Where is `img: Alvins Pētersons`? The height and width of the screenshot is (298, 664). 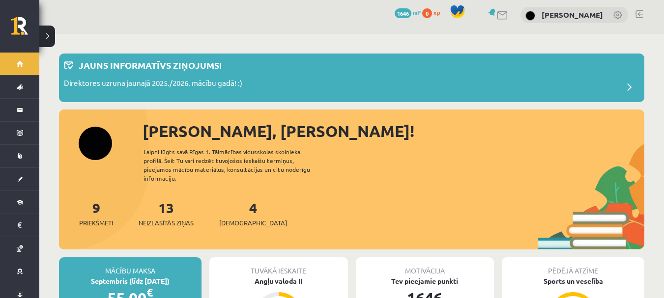 img: Alvins Pētersons is located at coordinates (530, 16).